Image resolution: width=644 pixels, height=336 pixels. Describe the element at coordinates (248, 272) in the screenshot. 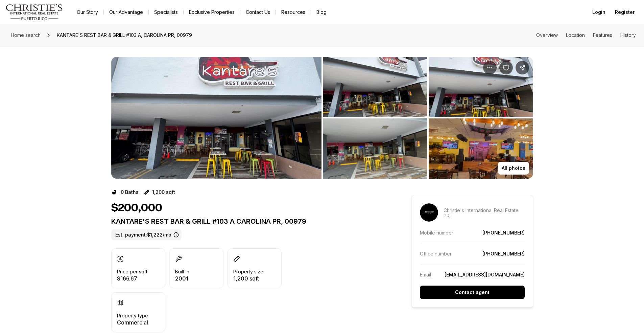

I see `p: Property size` at that location.